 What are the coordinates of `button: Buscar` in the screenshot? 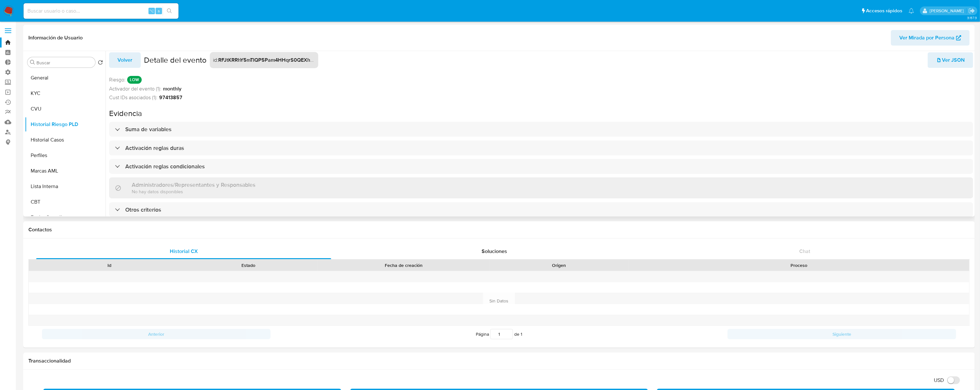 It's located at (32, 62).